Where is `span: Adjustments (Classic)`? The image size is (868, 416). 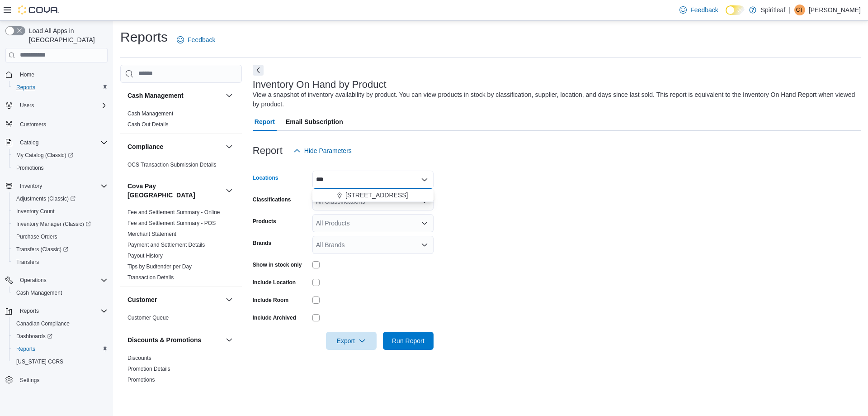
span: Adjustments (Classic) is located at coordinates (46, 199).